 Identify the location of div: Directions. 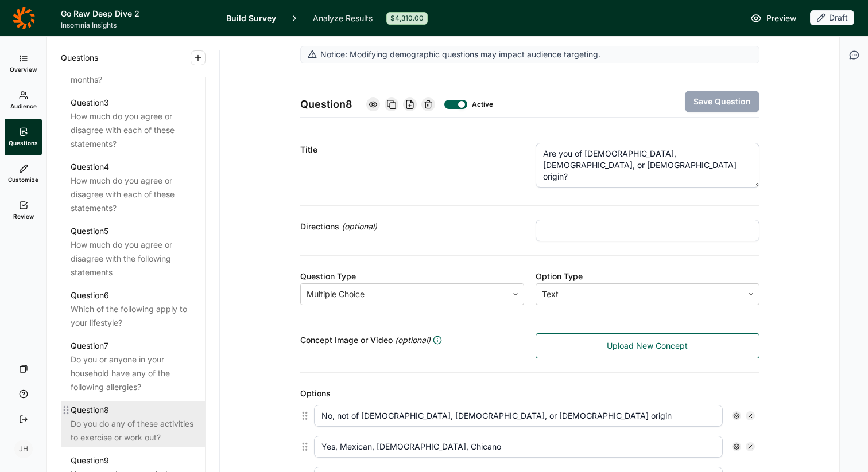
(412, 227).